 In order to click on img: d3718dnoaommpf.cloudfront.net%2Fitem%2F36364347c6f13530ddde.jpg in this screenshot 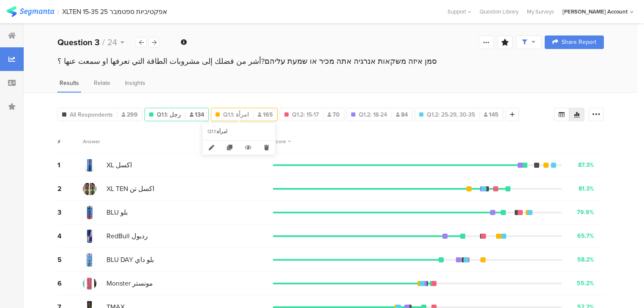, I will do `click(89, 189)`.